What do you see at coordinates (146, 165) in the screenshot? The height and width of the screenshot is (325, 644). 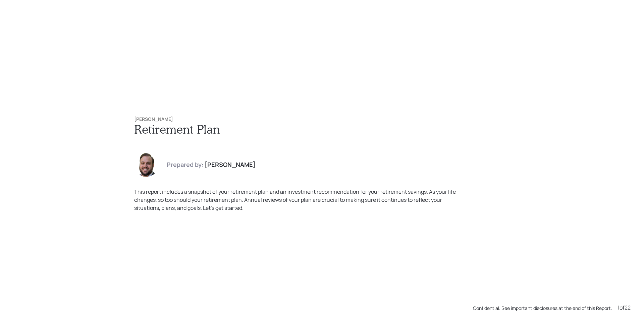 I see `img: james-distasi-headshot.png` at bounding box center [146, 165].